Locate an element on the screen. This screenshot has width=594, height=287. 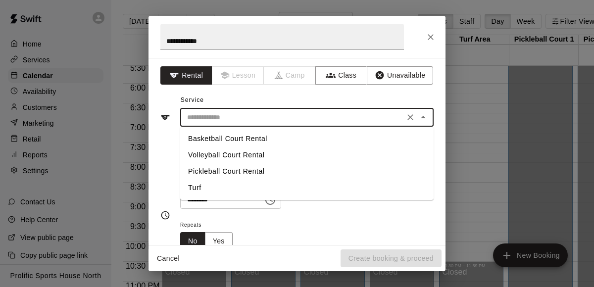
li: Turf is located at coordinates (307, 188).